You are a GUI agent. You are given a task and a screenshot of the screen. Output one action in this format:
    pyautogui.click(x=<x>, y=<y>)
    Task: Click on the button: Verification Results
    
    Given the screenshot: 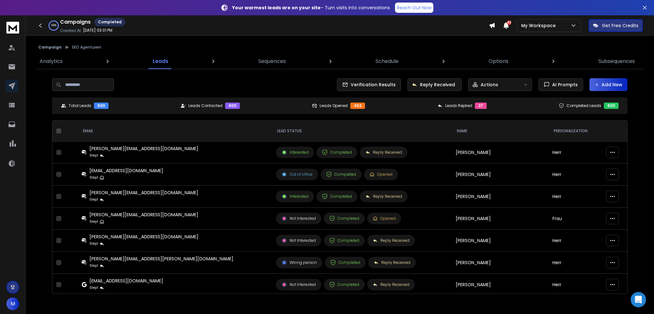 What is the action you would take?
    pyautogui.click(x=369, y=85)
    